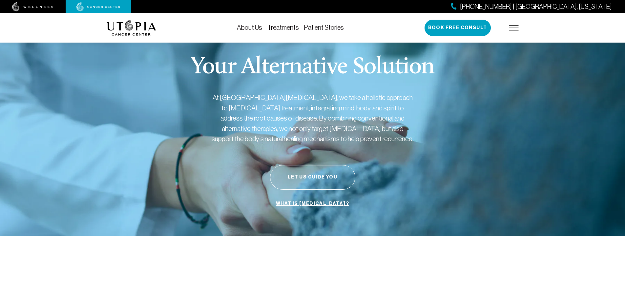  I want to click on a: About Us, so click(249, 28).